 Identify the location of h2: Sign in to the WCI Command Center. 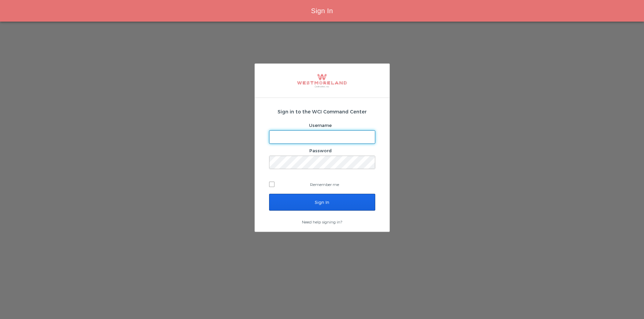
(322, 111).